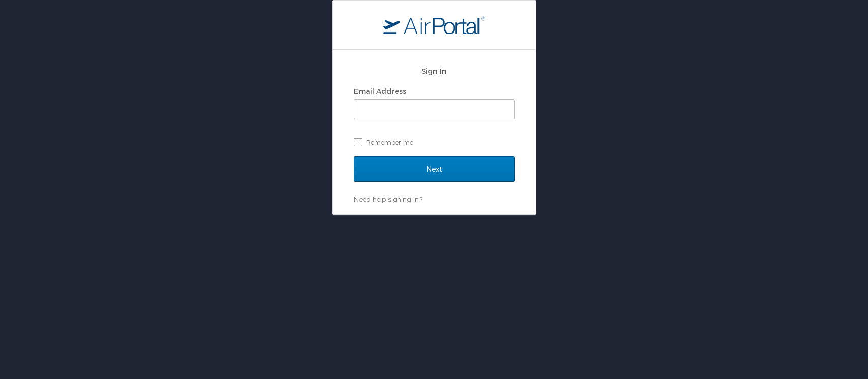 Image resolution: width=868 pixels, height=379 pixels. Describe the element at coordinates (434, 25) in the screenshot. I see `img: logo` at that location.